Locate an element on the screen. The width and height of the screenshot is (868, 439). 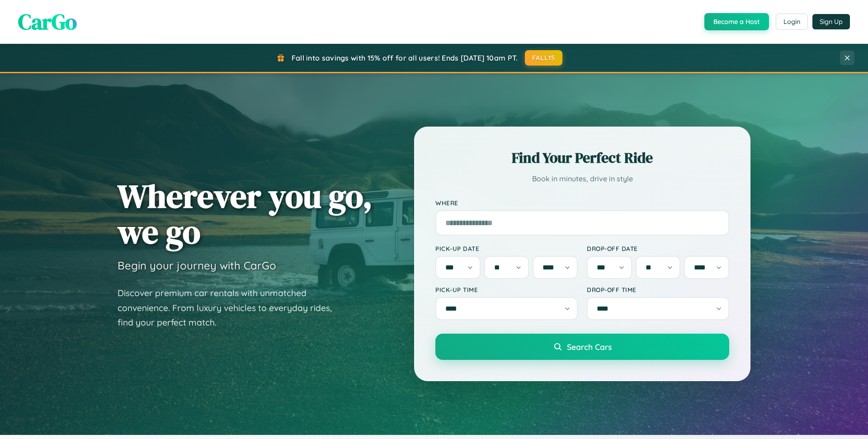
p: Discover premium car rentals with unmatched convenience. From luxury vehicles to everyday rides, ... is located at coordinates (231, 308).